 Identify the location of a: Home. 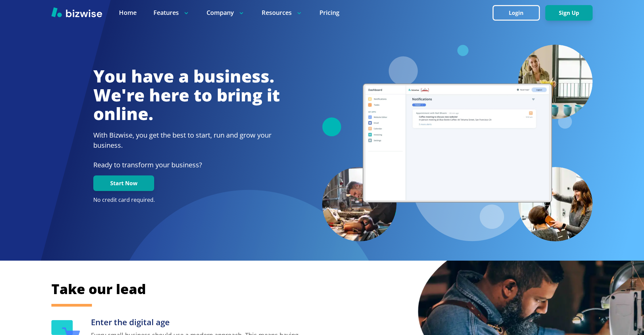
(127, 13).